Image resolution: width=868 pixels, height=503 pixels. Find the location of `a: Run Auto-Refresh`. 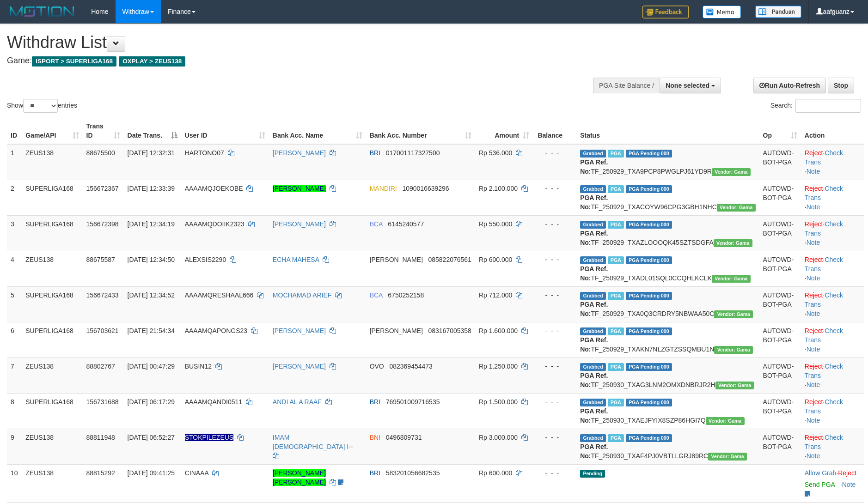

a: Run Auto-Refresh is located at coordinates (789, 86).